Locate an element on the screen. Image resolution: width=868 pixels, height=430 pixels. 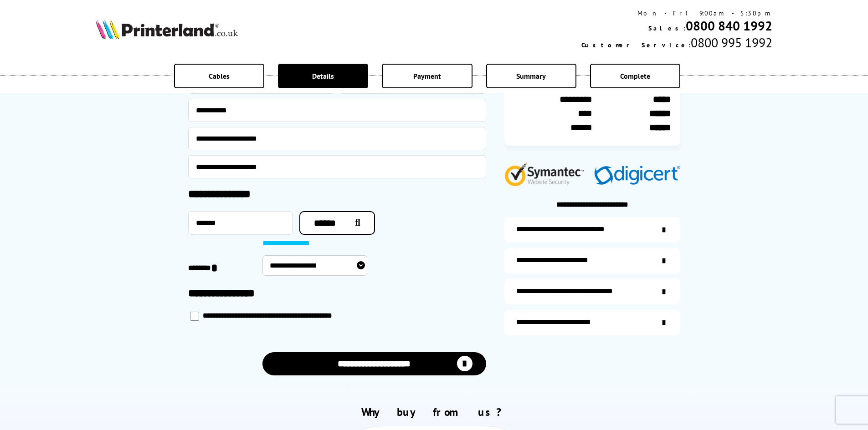
a: additional-cables is located at coordinates (592, 292).